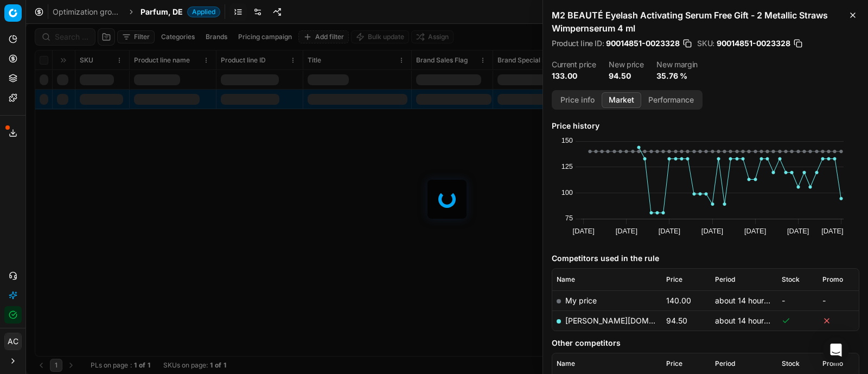  What do you see at coordinates (13, 342) in the screenshot?
I see `span: AC` at bounding box center [13, 342].